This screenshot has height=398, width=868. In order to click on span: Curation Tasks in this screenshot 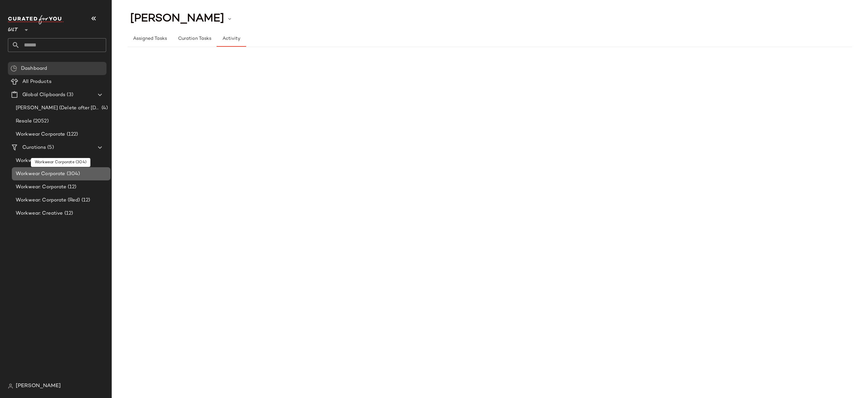, I will do `click(194, 39)`.